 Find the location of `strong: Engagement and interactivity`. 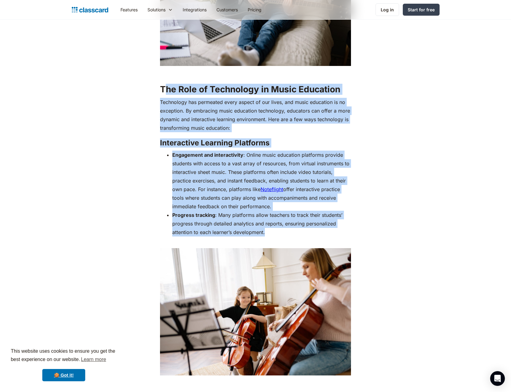

strong: Engagement and interactivity is located at coordinates (208, 155).